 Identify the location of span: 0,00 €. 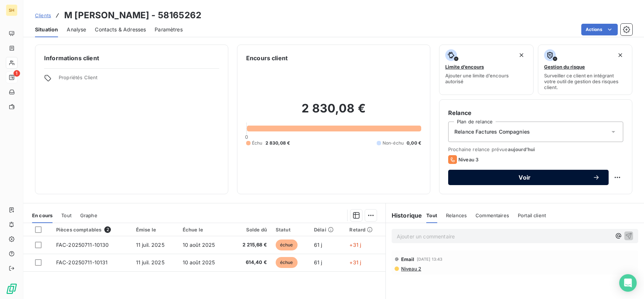
(414, 143).